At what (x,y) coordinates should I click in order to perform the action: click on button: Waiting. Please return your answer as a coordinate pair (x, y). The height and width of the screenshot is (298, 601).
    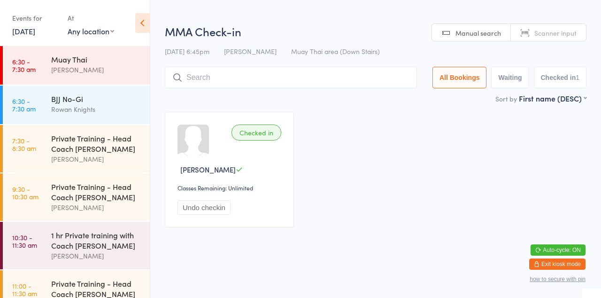
    Looking at the image, I should click on (510, 77).